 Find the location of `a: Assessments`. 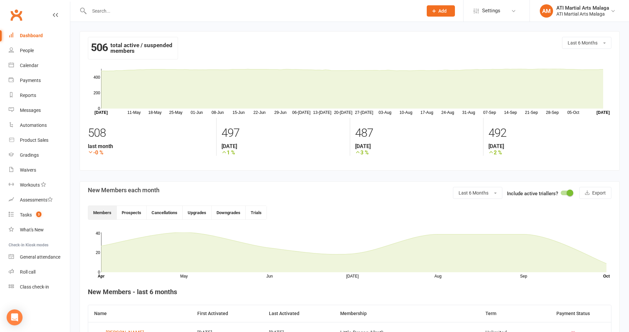

a: Assessments is located at coordinates (39, 200).